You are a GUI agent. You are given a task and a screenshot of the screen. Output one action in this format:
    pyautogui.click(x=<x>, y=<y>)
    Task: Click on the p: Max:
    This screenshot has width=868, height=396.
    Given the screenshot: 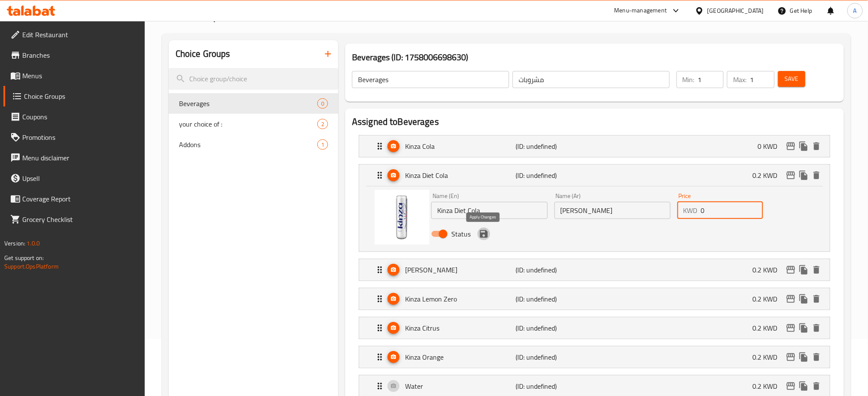 What is the action you would take?
    pyautogui.click(x=739, y=80)
    